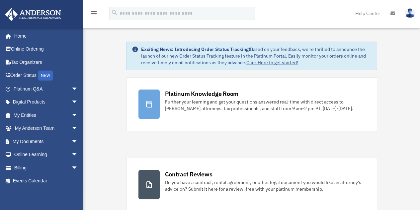 The width and height of the screenshot is (420, 210). Describe the element at coordinates (45, 75) in the screenshot. I see `div: NEW` at that location.